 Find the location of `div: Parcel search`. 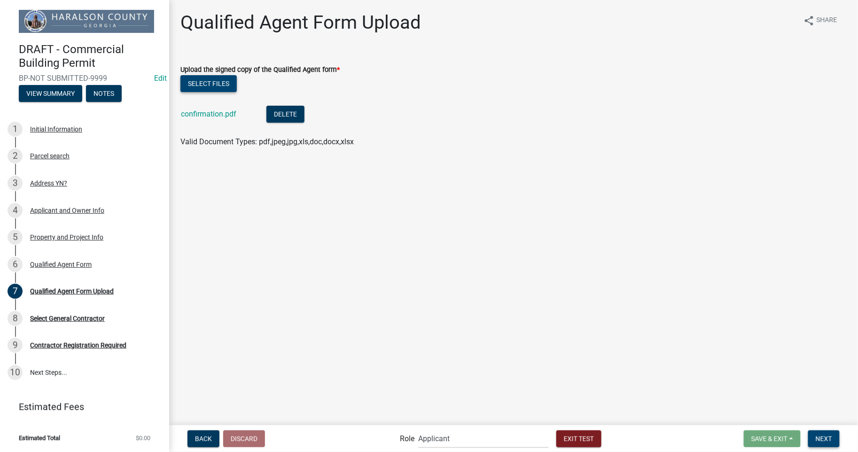

div: Parcel search is located at coordinates (50, 156).